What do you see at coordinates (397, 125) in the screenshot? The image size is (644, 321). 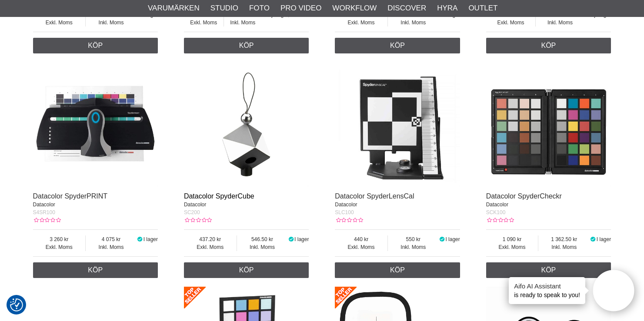 I see `img: Datacolor SpyderLensCal` at bounding box center [397, 125].